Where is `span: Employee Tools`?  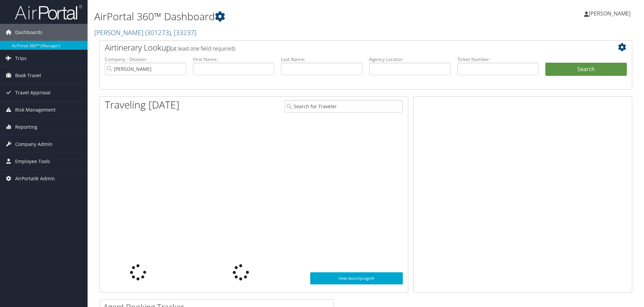
span: Employee Tools is located at coordinates (33, 161).